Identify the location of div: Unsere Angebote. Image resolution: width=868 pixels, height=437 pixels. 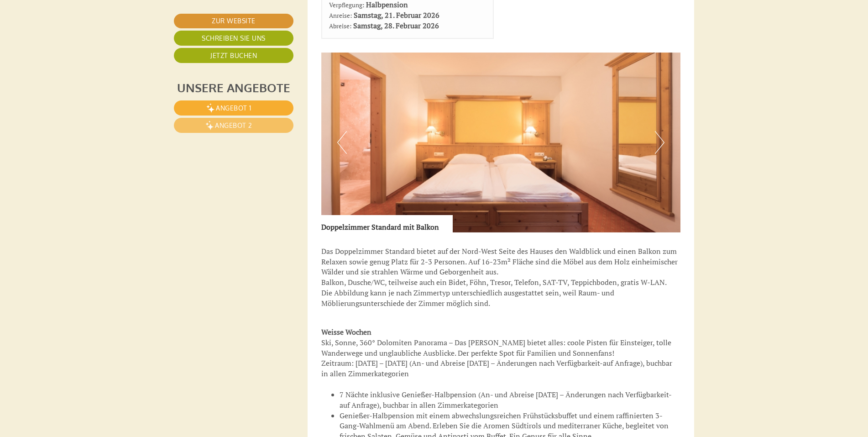
(233, 87).